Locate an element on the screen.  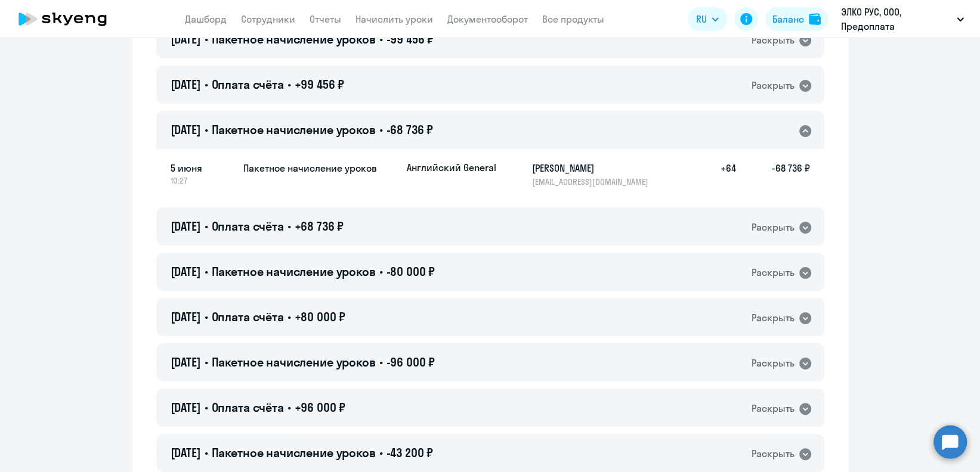
span: RU is located at coordinates (702, 19).